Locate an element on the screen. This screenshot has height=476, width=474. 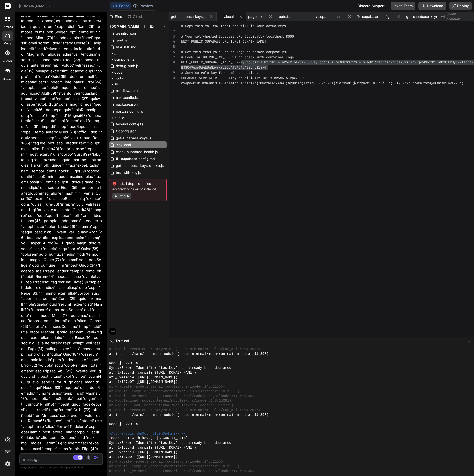
span: .eslintrc.json is located at coordinates (126, 33).